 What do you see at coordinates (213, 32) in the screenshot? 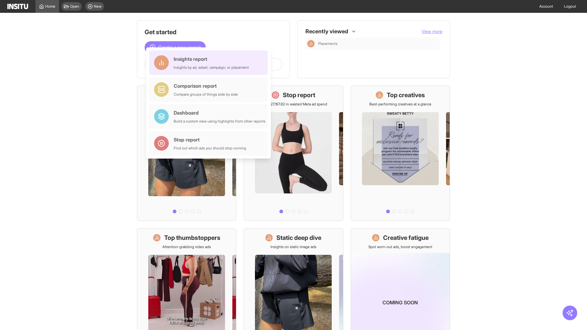
I see `h1: Get started` at bounding box center [213, 32].